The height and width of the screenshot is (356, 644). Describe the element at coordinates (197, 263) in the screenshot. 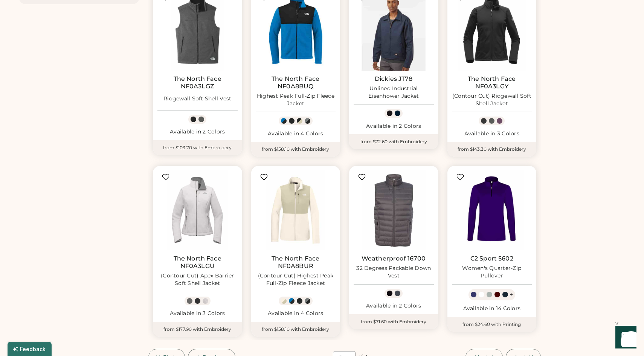

I see `a: The North Face NF0A3LGU` at that location.